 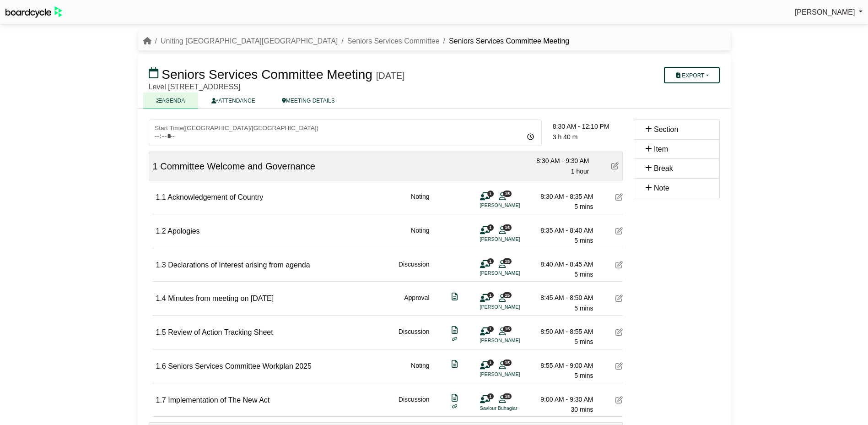 I want to click on span: Break, so click(x=664, y=168).